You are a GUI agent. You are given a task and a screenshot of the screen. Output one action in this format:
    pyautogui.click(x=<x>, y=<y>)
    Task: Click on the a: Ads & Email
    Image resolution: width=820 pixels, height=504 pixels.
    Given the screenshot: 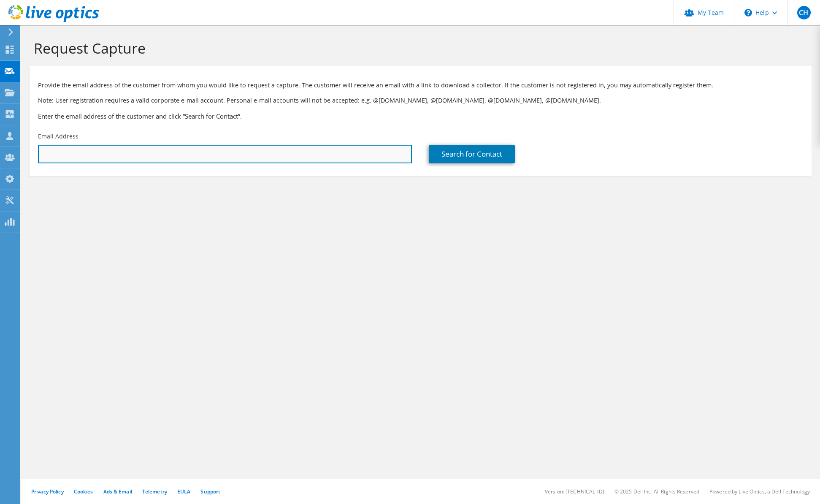 What is the action you would take?
    pyautogui.click(x=118, y=491)
    